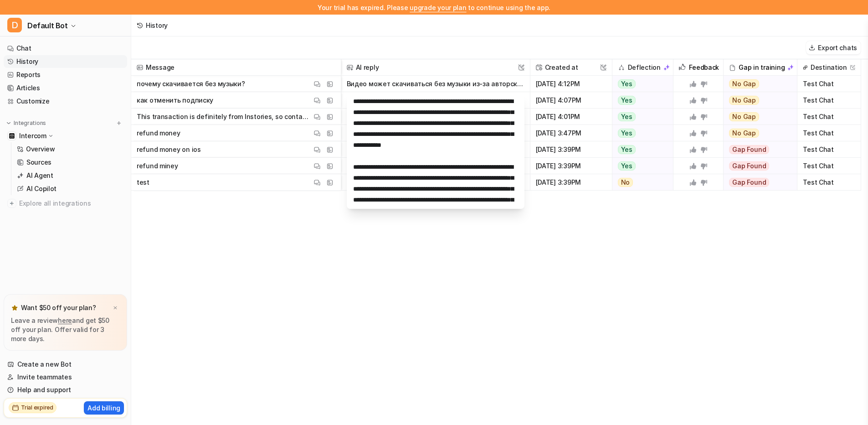  What do you see at coordinates (157, 166) in the screenshot?
I see `p: refund miney` at bounding box center [157, 166].